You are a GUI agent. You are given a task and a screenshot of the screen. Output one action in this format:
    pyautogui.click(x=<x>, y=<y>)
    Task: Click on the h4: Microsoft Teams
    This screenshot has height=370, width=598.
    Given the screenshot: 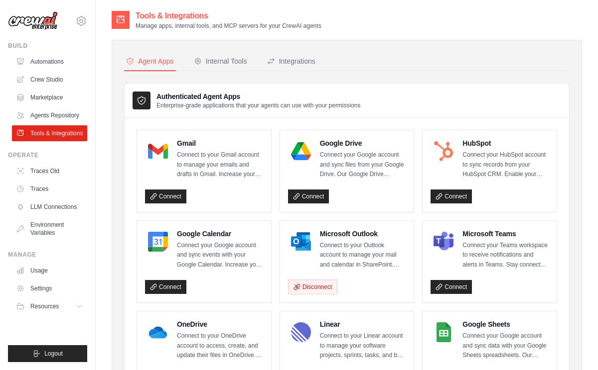 What is the action you would take?
    pyautogui.click(x=505, y=234)
    